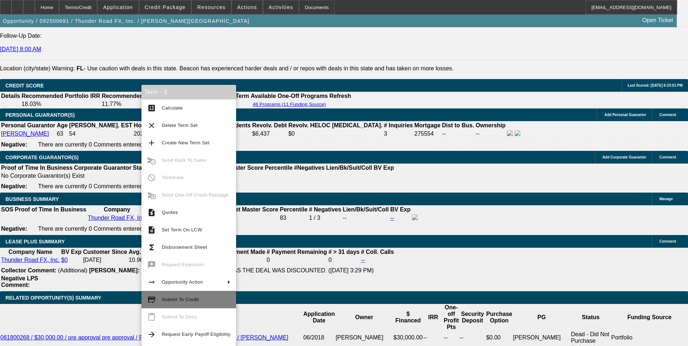 This screenshot has height=346, width=688. I want to click on td: 275554, so click(428, 134).